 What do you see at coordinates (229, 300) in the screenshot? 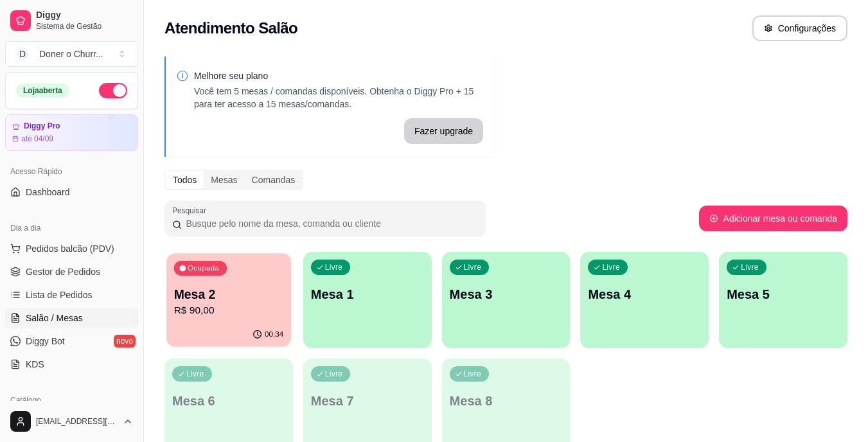
I see `button: OcupadaMesa 2R$ 90,0000:34` at bounding box center [229, 300].